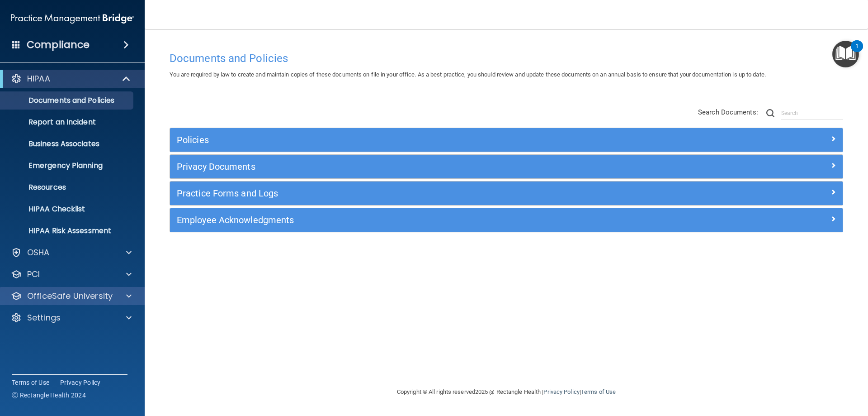 The height and width of the screenshot is (416, 868). I want to click on img: ic-search.3b580494.png, so click(770, 113).